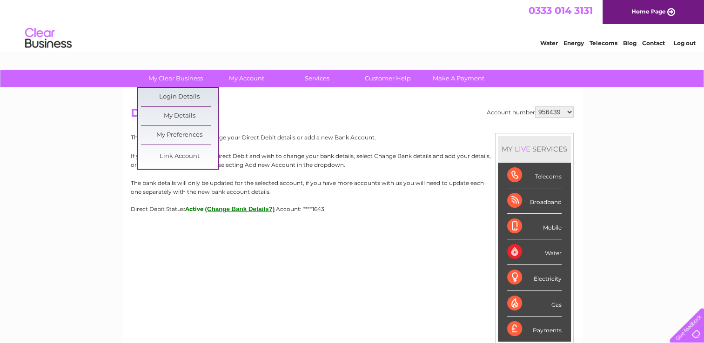  What do you see at coordinates (388, 78) in the screenshot?
I see `a: Customer Help` at bounding box center [388, 78].